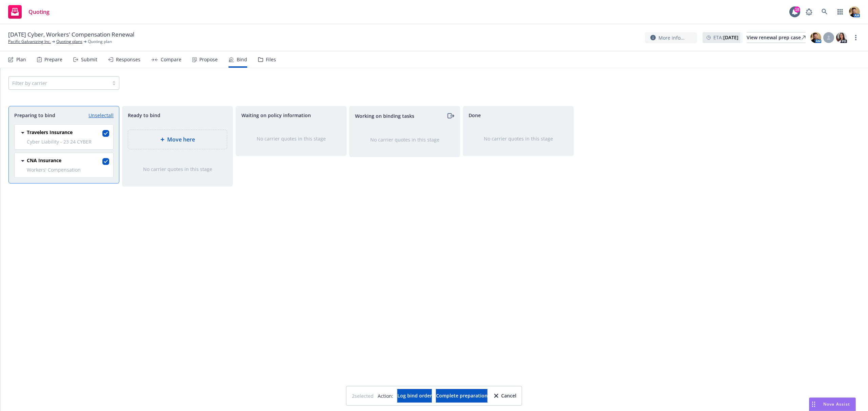 The height and width of the screenshot is (411, 868). What do you see at coordinates (101, 115) in the screenshot?
I see `a: Unselect all` at bounding box center [101, 115].